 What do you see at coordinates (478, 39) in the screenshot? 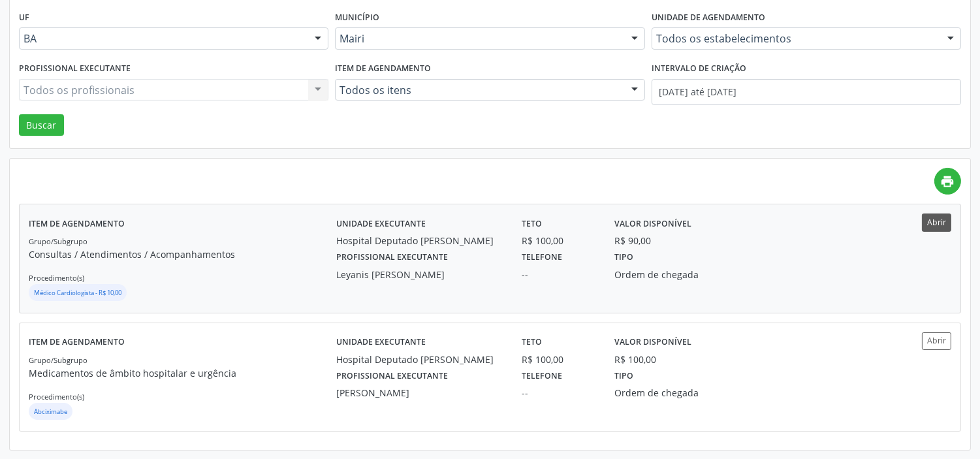
I see `span: Mairi` at bounding box center [478, 39].